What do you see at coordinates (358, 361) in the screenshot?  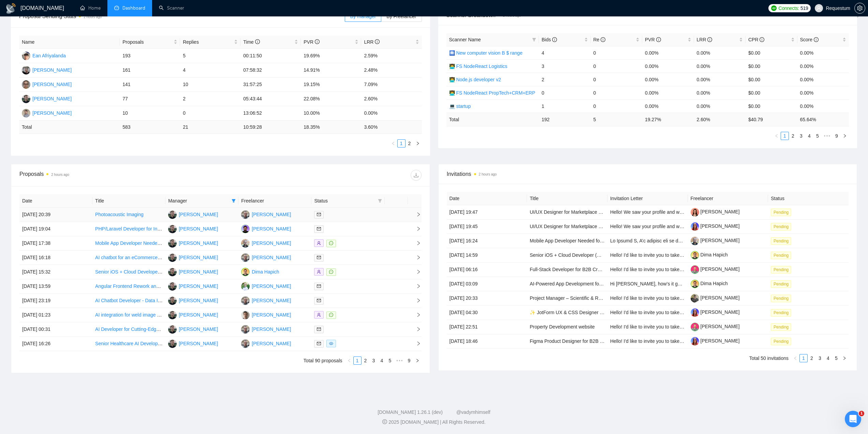 I see `li: 1` at bounding box center [358, 361].